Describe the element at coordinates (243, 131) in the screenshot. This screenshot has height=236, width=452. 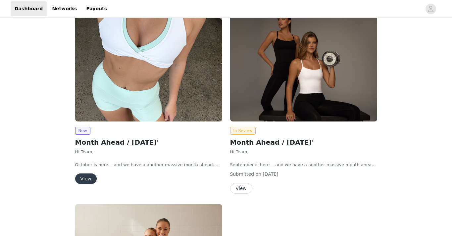
I see `span: In Review` at that location.